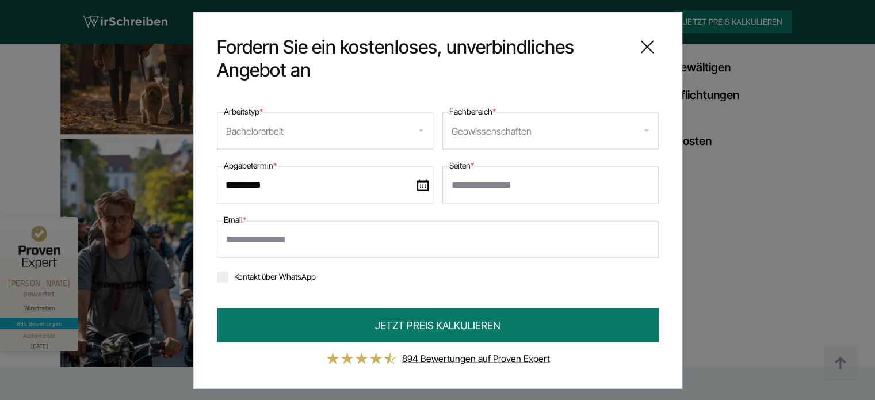 The width and height of the screenshot is (875, 400). I want to click on div: Geowissenschaften, so click(491, 131).